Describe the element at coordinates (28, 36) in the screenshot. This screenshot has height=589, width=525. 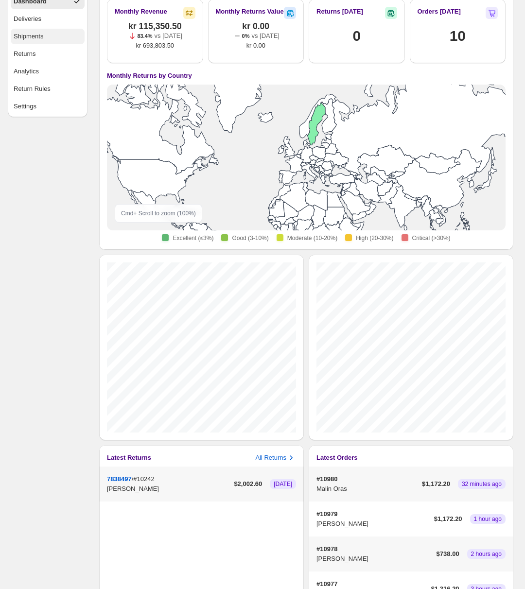
I see `div: Shipments` at that location.